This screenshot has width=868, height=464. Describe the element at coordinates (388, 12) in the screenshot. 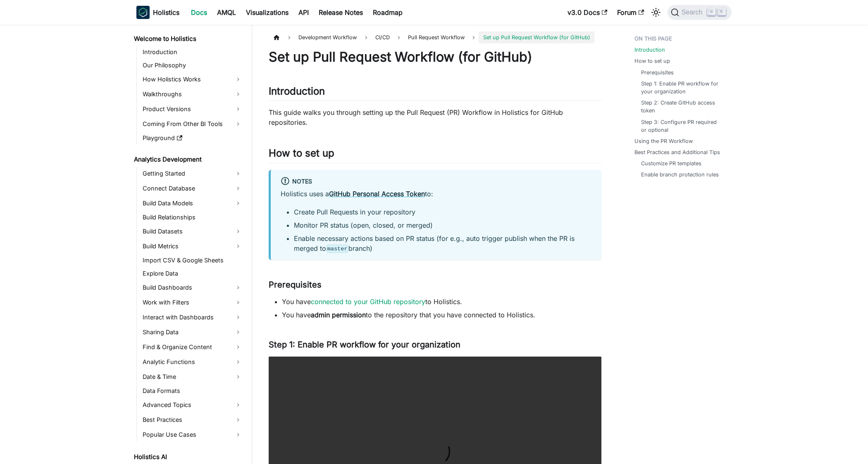

I see `a: Roadmap` at that location.